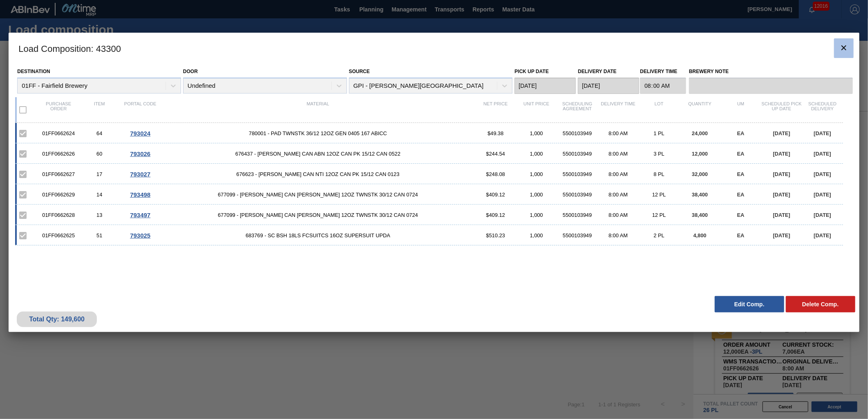 This screenshot has width=868, height=419. Describe the element at coordinates (659, 153) in the screenshot. I see `div: 3 PL` at that location.